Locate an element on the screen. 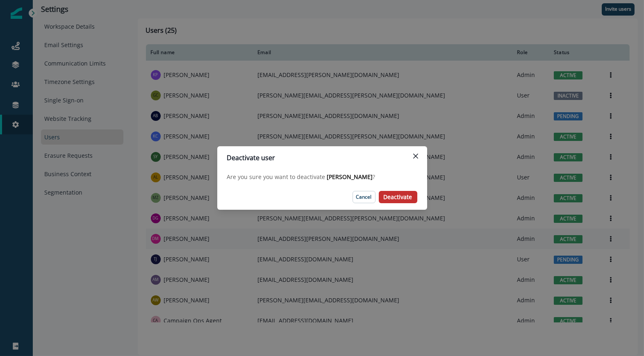  button: Deactivate is located at coordinates (398, 197).